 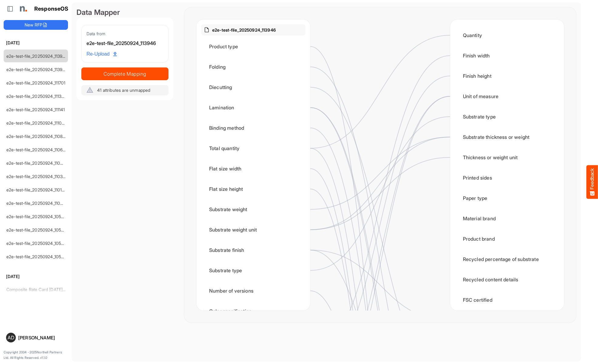 I want to click on a: e2e-test-file_20250924_110803, so click(x=37, y=136).